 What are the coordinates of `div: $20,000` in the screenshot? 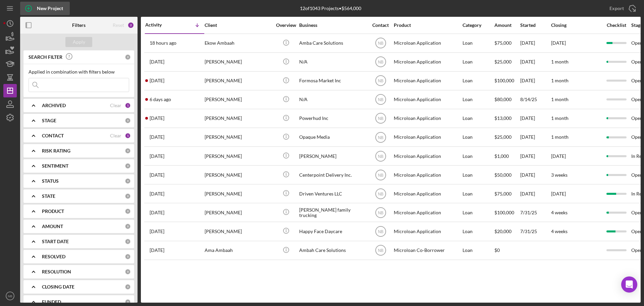 It's located at (507, 231).